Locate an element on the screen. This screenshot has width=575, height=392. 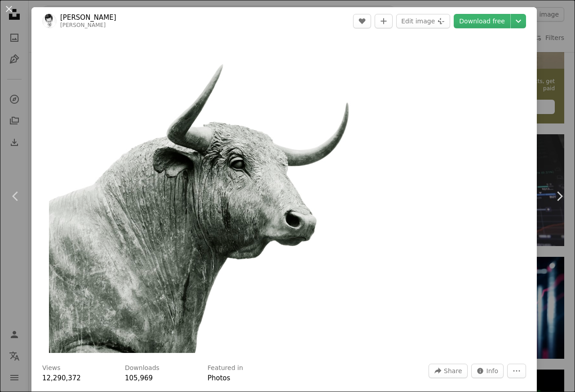
button: Edit image is located at coordinates (424, 21).